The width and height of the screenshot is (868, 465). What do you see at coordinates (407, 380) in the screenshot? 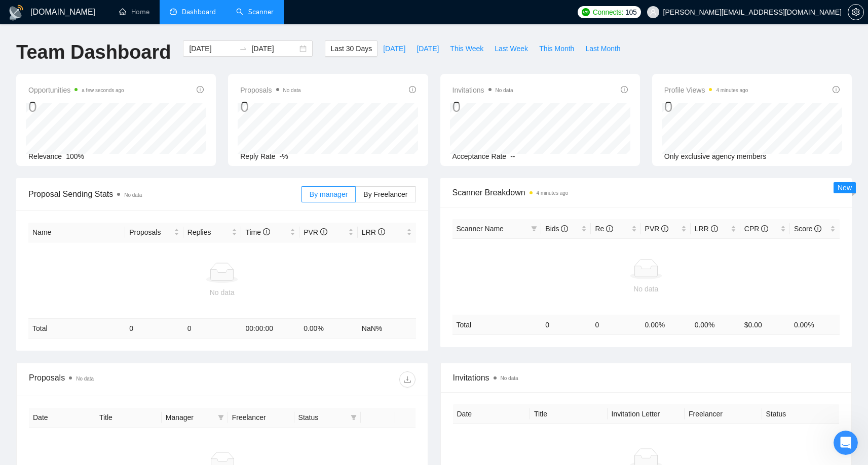
I see `span: download` at bounding box center [407, 380].